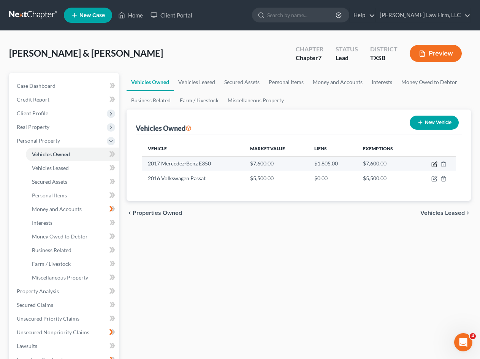  What do you see at coordinates (32, 113) in the screenshot?
I see `span: Client Profile` at bounding box center [32, 113].